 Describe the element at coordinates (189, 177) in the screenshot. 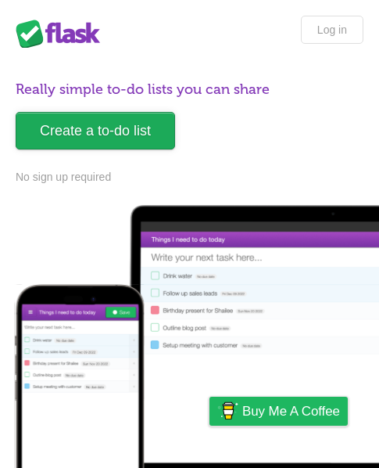

I see `p: No sign up required` at that location.